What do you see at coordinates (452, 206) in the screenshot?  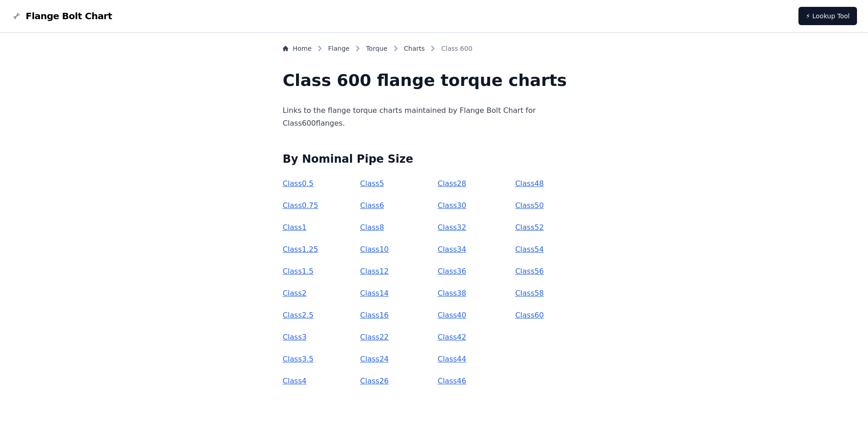 I see `a: Class30` at bounding box center [452, 206].